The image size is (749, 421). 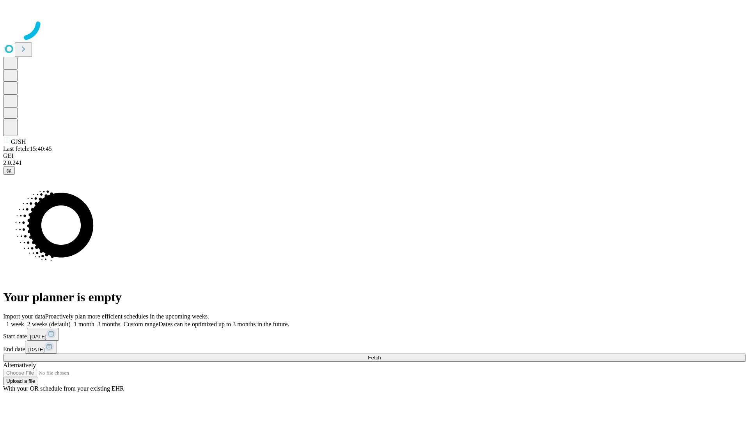 What do you see at coordinates (374, 163) in the screenshot?
I see `div: 2.0.241` at bounding box center [374, 163].